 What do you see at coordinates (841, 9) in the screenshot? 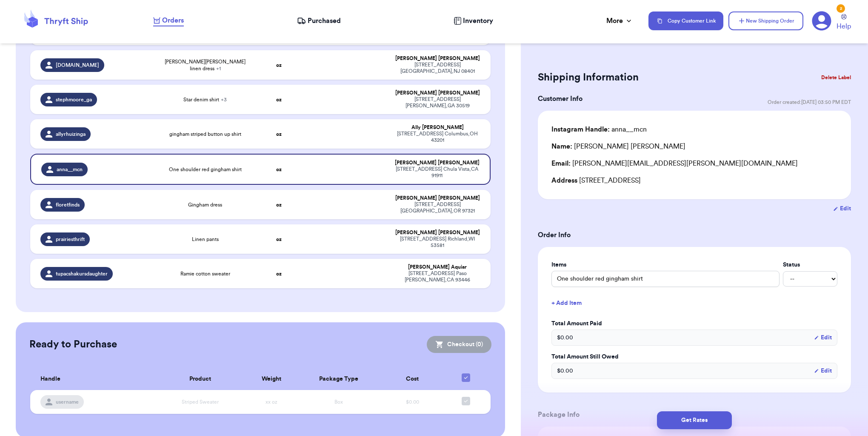
I see `div: 2` at bounding box center [841, 9].